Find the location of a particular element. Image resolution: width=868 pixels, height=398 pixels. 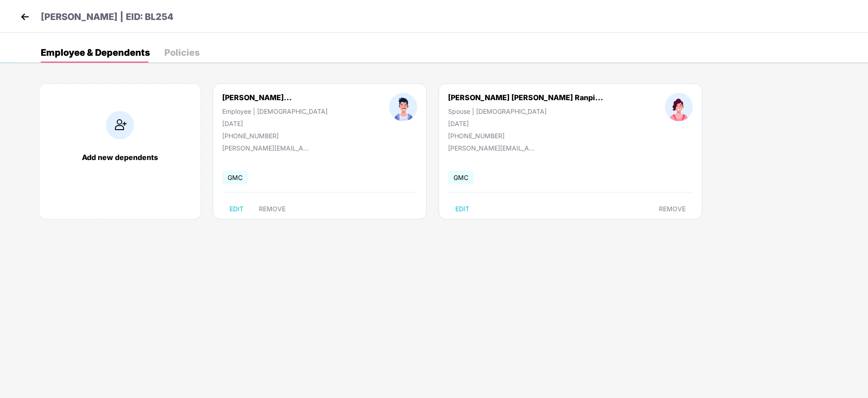

img: back is located at coordinates (25, 17).